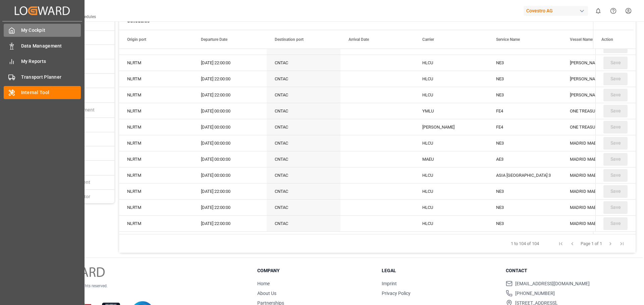 Image resolution: width=644 pixels, height=305 pixels. I want to click on span: My Reports, so click(51, 61).